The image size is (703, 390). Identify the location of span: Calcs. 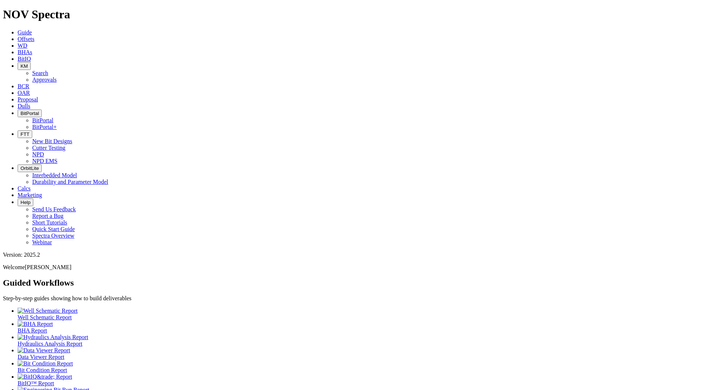
(24, 188).